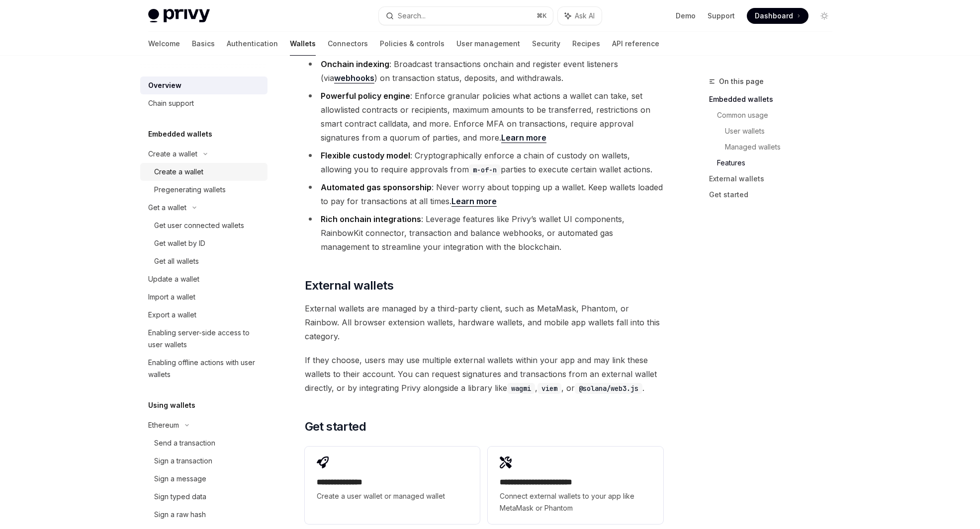  I want to click on a: Demo, so click(685, 16).